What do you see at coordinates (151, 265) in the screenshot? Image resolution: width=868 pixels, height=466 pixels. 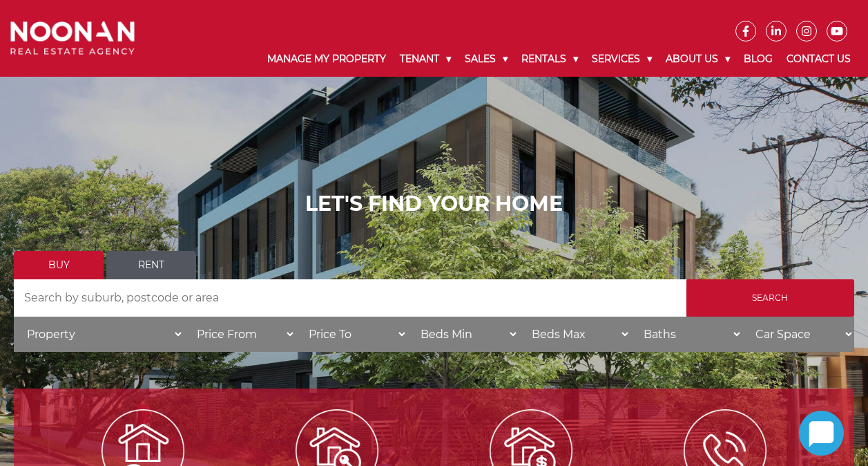 I see `a: Rent` at bounding box center [151, 265].